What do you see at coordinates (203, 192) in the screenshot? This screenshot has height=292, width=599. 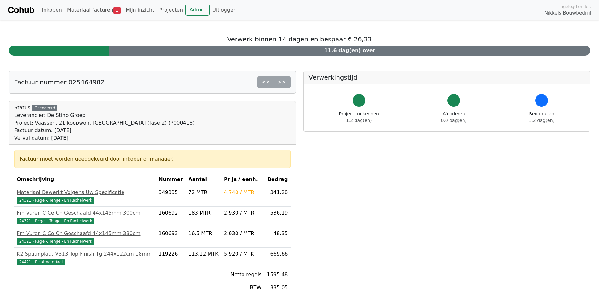 I see `div: 72 MTR` at bounding box center [203, 192].